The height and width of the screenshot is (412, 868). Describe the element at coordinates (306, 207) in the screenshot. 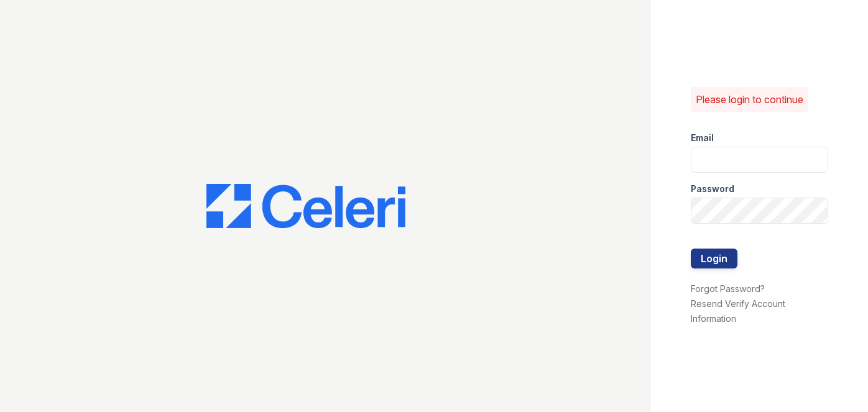

I see `img: CE_Logo_Blue-a8612792a0a2168367f1c8372b55b34899dd931a85d93a1a3d3e32e68fde9ad4.png` at that location.